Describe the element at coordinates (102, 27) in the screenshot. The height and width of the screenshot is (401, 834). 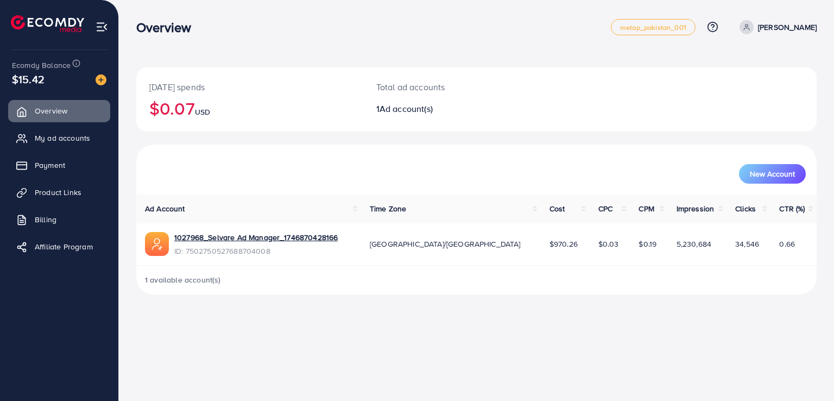
I see `img: menu` at that location.